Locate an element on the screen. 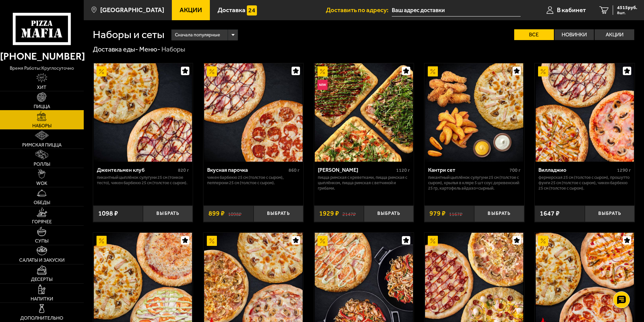 The image size is (644, 322). span: Роллы is located at coordinates (42, 164).